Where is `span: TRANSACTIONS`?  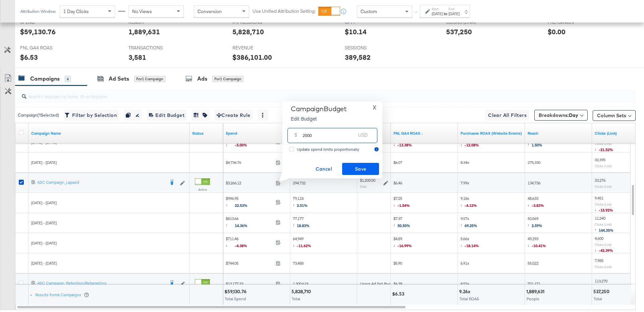 span: TRANSACTIONS is located at coordinates (154, 48).